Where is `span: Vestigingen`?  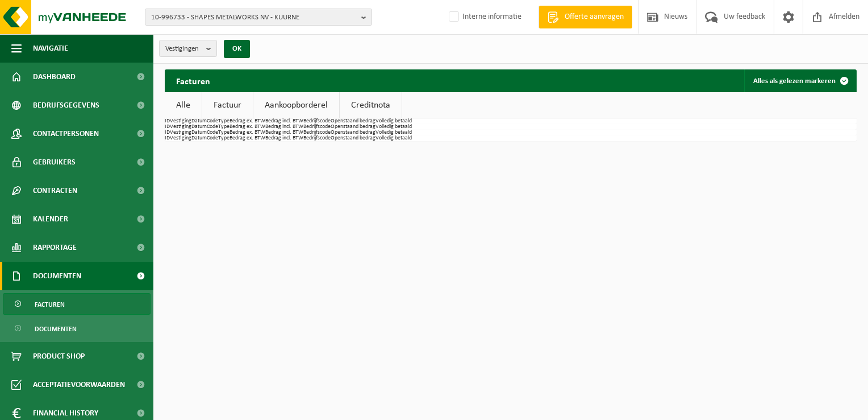
span: Vestigingen is located at coordinates (184, 49).